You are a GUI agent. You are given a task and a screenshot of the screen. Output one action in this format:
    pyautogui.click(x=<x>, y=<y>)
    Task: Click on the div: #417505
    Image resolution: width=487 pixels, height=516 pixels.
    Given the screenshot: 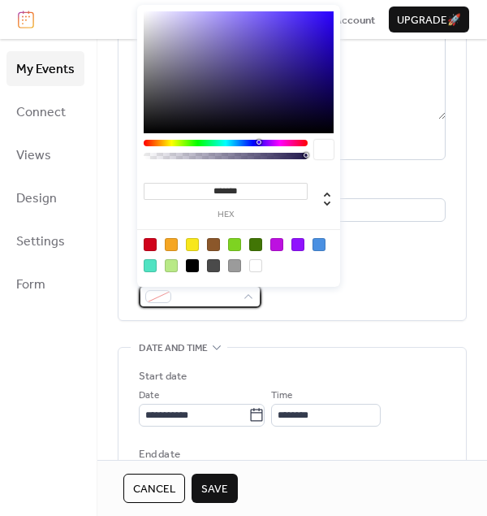 What is the action you would take?
    pyautogui.click(x=256, y=244)
    